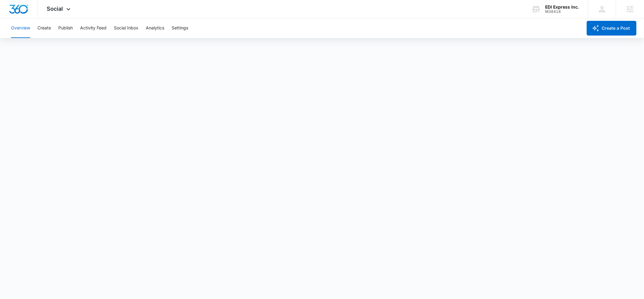  What do you see at coordinates (55, 9) in the screenshot?
I see `span: Social` at bounding box center [55, 9].